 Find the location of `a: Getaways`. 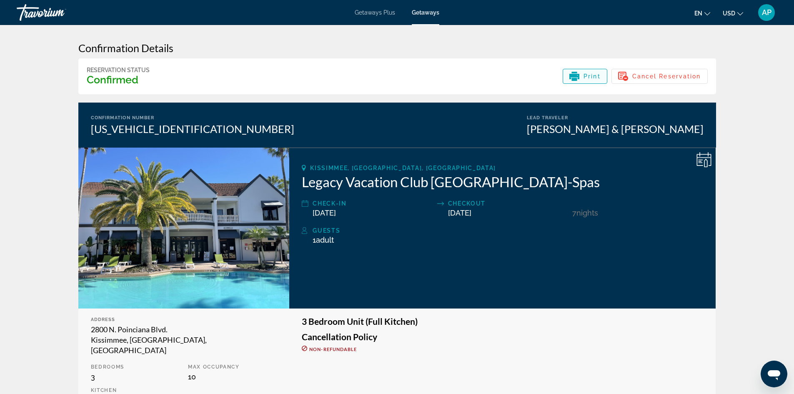

a: Getaways is located at coordinates (426, 13).